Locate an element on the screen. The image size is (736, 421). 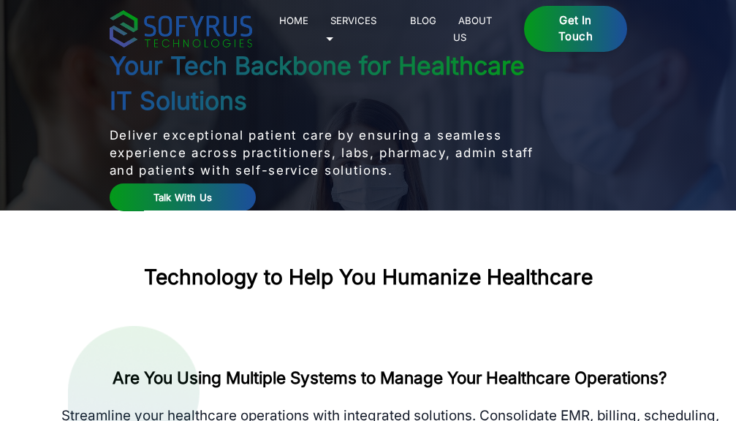
a: Talk With Us is located at coordinates (183, 197).